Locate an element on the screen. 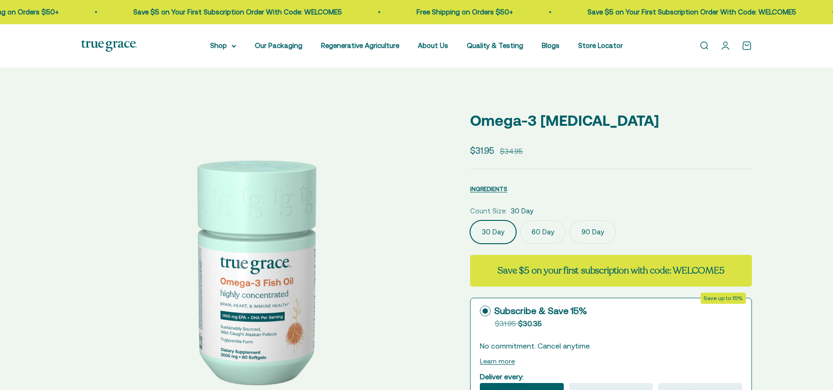  legend: Count Size: is located at coordinates (488, 211).